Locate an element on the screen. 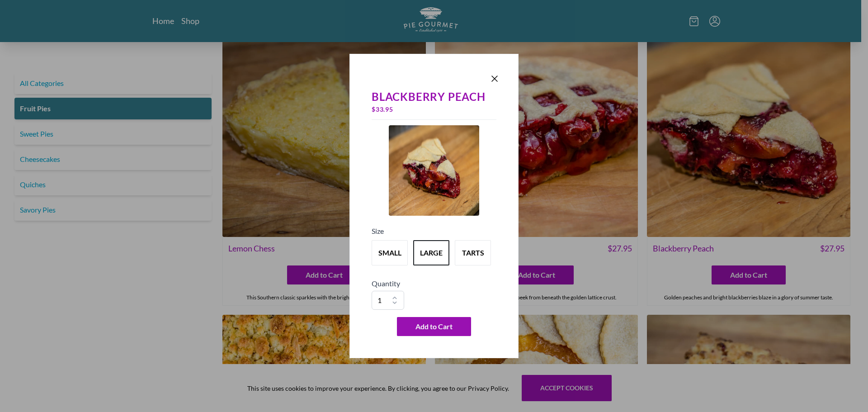 This screenshot has height=412, width=868. div: $ 33.95 is located at coordinates (434, 110).